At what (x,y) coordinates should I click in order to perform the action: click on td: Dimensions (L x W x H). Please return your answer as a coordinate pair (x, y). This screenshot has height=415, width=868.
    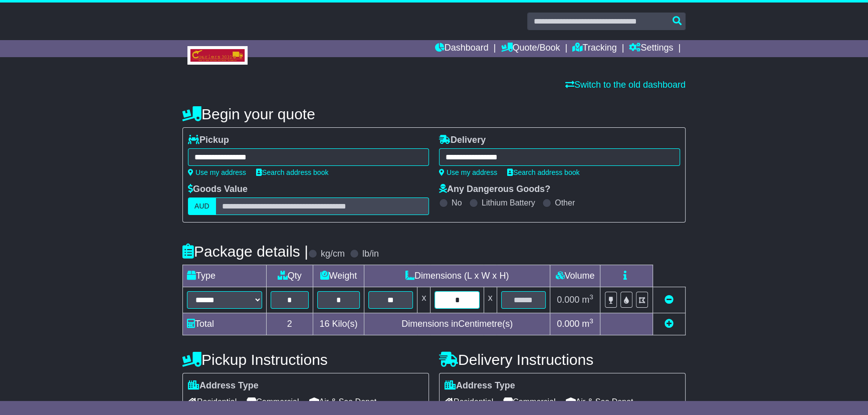
    Looking at the image, I should click on (457, 276).